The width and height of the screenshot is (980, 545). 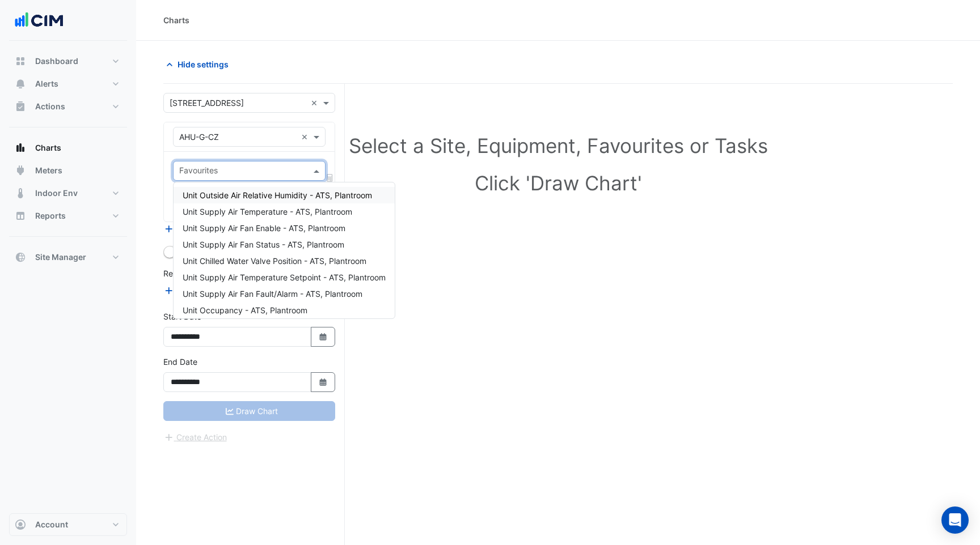 What do you see at coordinates (180, 362) in the screenshot?
I see `label: End Date` at bounding box center [180, 362].